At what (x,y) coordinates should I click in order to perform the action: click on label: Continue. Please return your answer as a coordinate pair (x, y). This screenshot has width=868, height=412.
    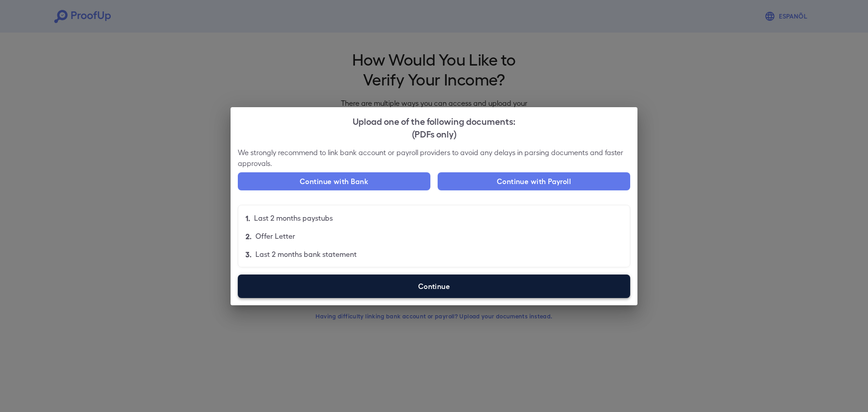
    Looking at the image, I should click on (434, 287).